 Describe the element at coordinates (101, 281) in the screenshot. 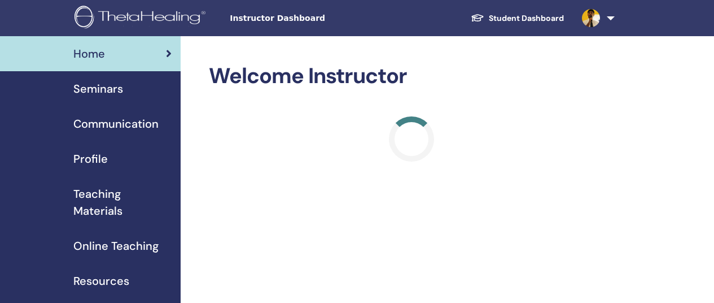

I see `span: Resources` at that location.